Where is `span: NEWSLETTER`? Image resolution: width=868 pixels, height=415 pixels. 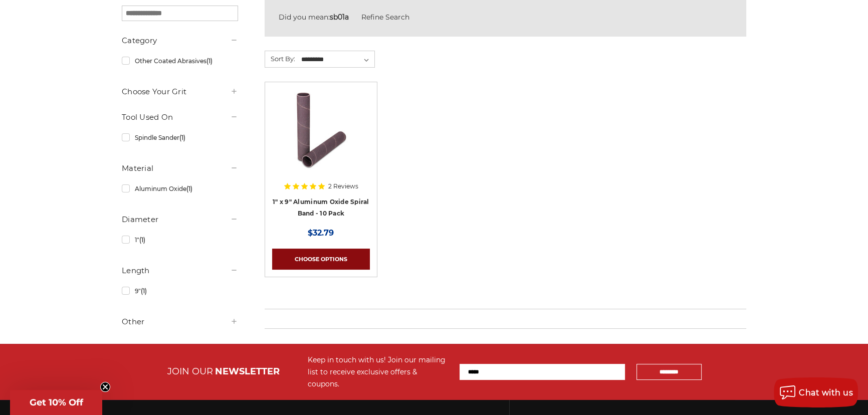 span: NEWSLETTER is located at coordinates (247, 372).